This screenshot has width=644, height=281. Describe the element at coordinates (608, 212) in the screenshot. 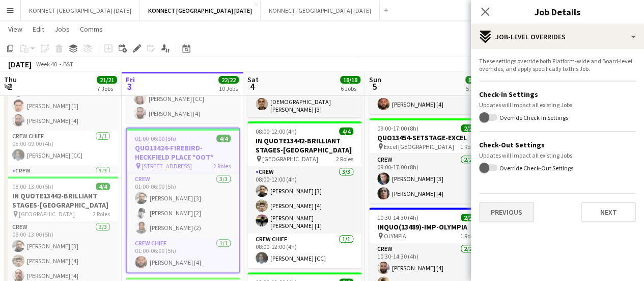

I see `button: Next` at that location.